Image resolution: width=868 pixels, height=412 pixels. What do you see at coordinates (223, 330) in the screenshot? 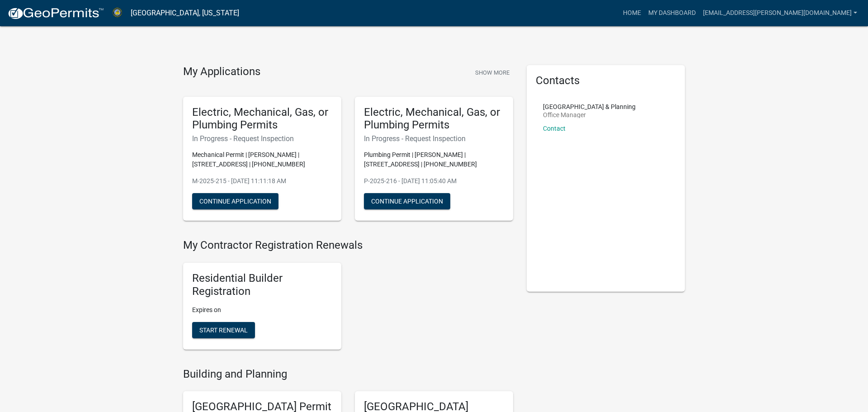
I see `span: Start Renewal` at bounding box center [223, 330].